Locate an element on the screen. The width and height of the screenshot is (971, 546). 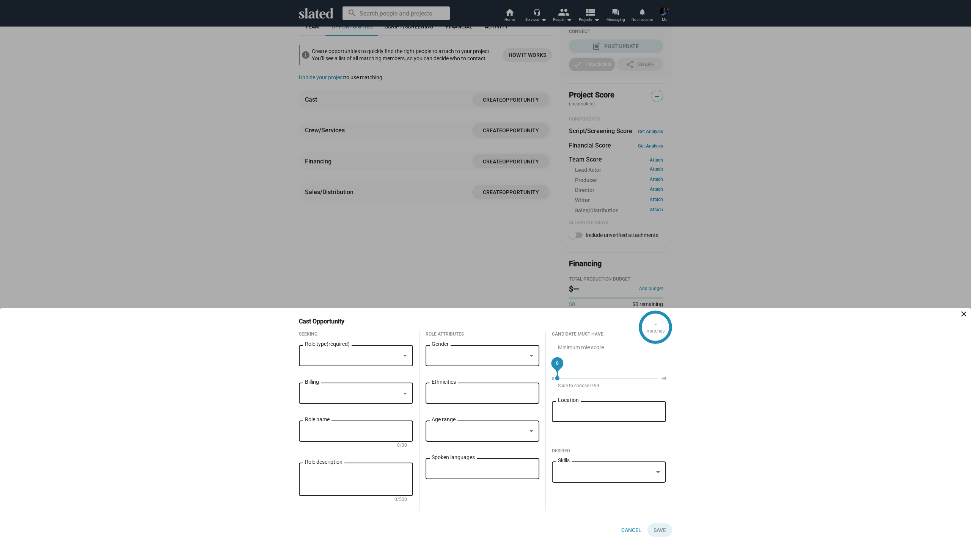
span: SEE WHO'S IN is located at coordinates (65, 116).